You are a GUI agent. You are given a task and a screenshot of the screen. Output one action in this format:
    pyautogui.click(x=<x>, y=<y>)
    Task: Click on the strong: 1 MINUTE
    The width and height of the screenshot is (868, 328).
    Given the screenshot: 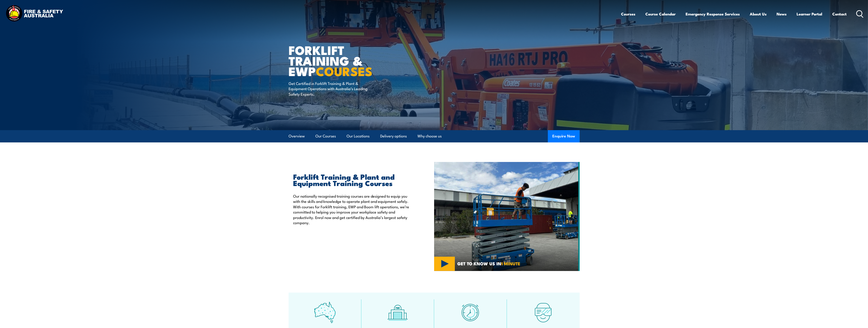 What is the action you would take?
    pyautogui.click(x=510, y=264)
    